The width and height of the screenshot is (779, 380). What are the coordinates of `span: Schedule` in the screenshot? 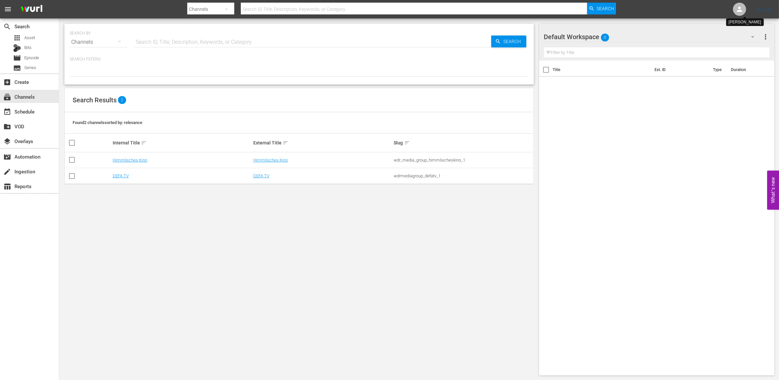 It's located at (7, 112).